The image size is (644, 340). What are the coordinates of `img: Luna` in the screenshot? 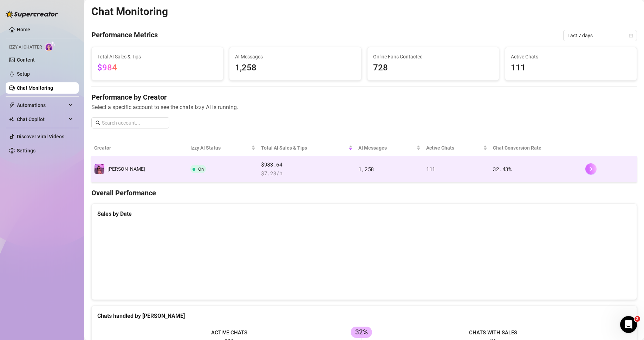 It's located at (99, 169).